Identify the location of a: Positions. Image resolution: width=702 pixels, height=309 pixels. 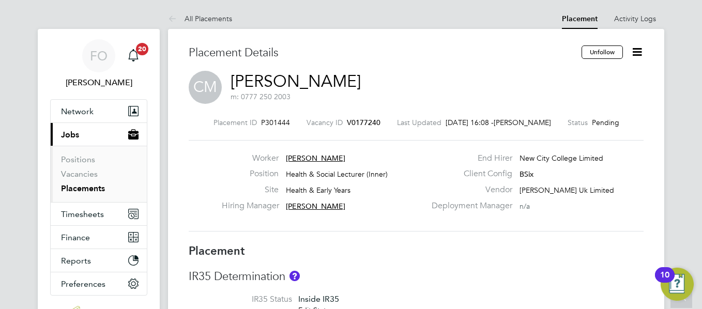
(78, 159).